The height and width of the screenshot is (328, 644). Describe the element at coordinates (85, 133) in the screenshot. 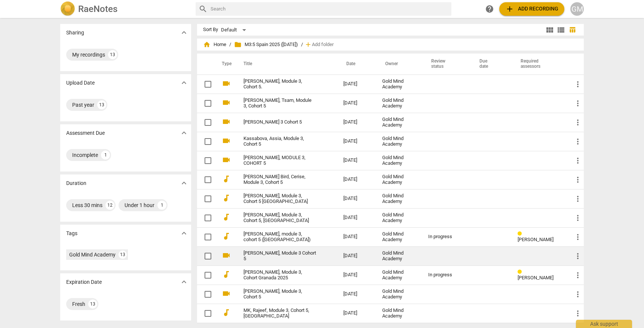

I see `p: Assessment Due` at that location.